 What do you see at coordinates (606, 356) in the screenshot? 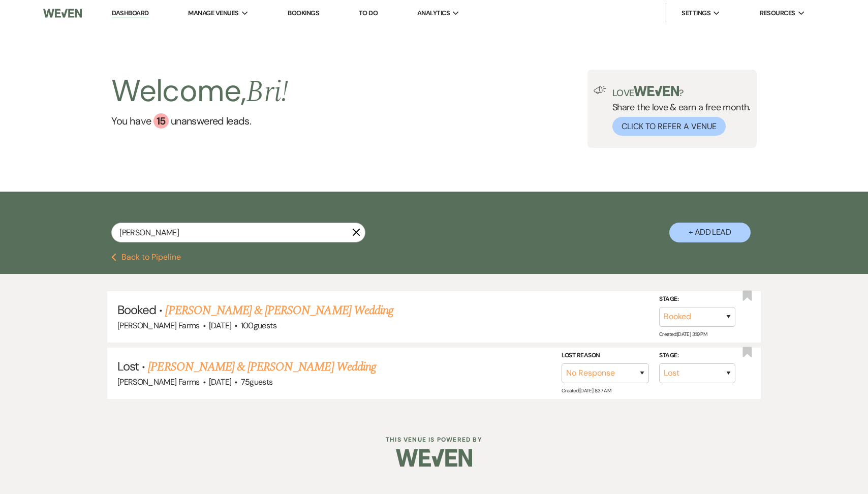
I see `label: Lost Reason` at bounding box center [606, 356].